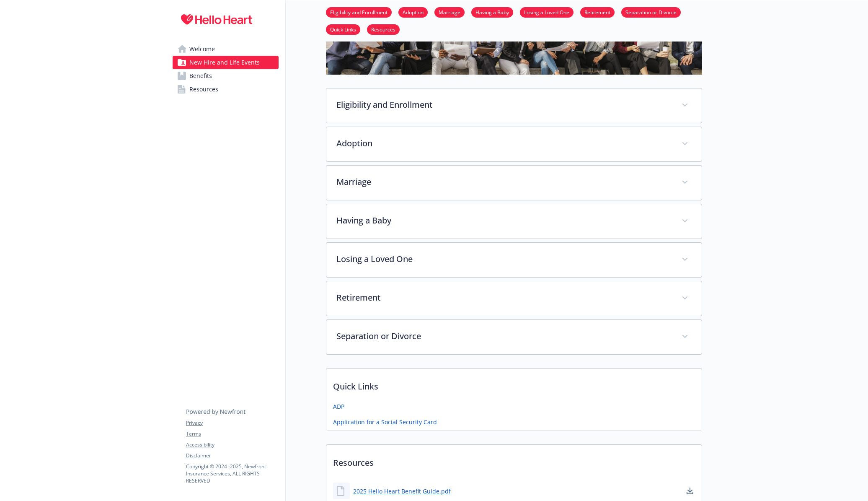 The width and height of the screenshot is (868, 501). What do you see at coordinates (232, 445) in the screenshot?
I see `a: Accessibility` at bounding box center [232, 445].